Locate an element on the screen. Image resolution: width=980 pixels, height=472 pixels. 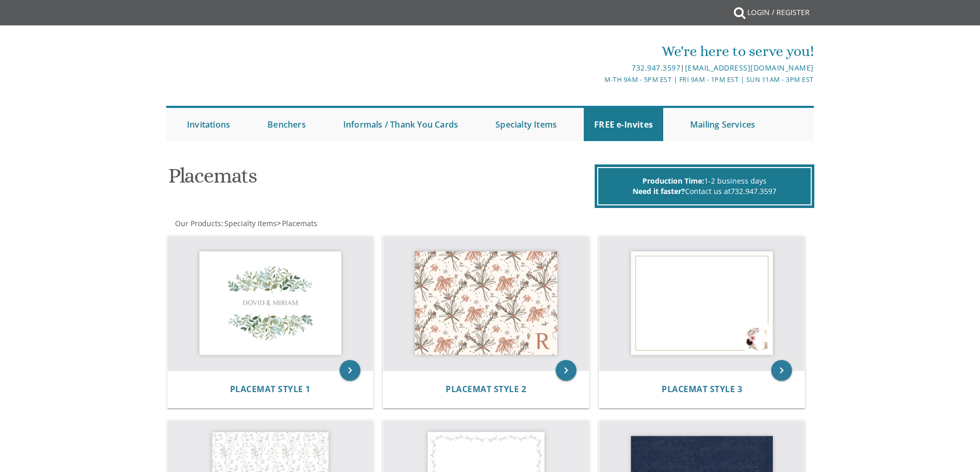
span: Placemat Style 1 is located at coordinates (270, 389).